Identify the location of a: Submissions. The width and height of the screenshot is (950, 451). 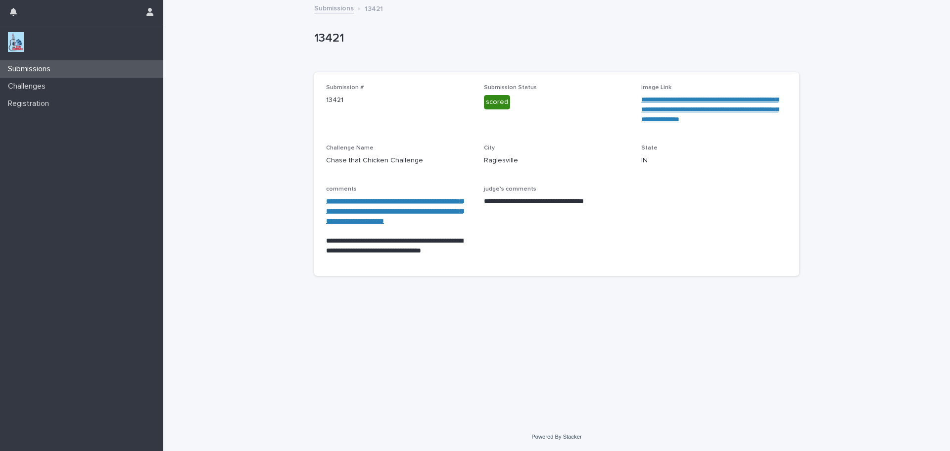
(334, 7).